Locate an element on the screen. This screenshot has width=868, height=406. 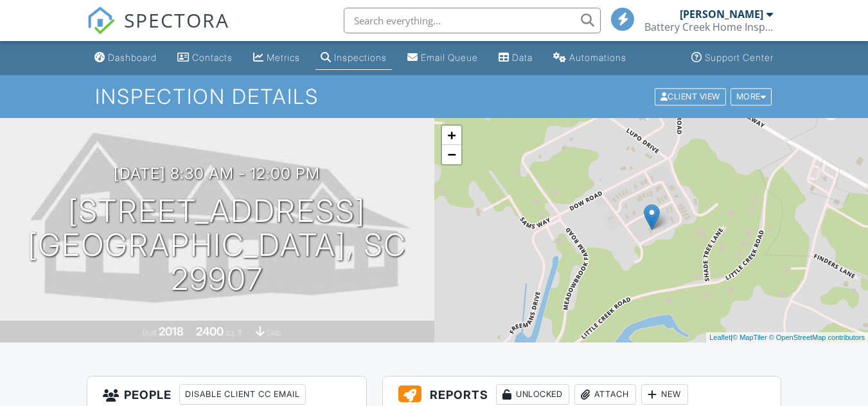
div: Battery Creek Home Inspections, LLC is located at coordinates (709, 27).